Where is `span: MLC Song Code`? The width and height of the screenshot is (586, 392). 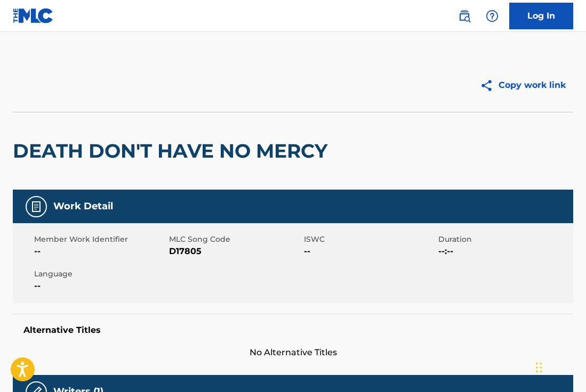
span: MLC Song Code is located at coordinates (235, 239).